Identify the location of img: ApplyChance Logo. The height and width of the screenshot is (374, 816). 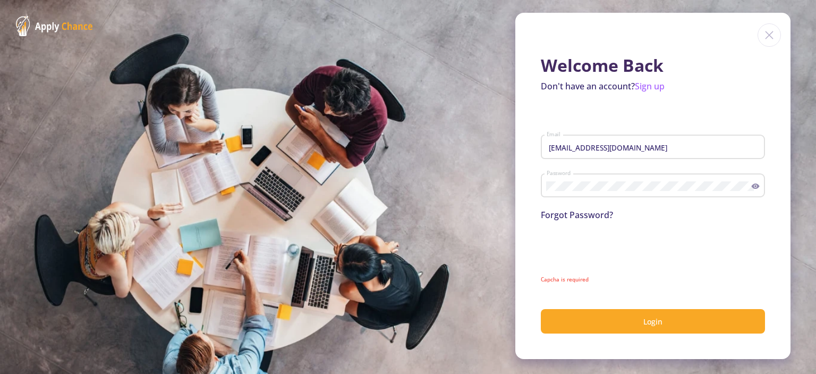
(54, 26).